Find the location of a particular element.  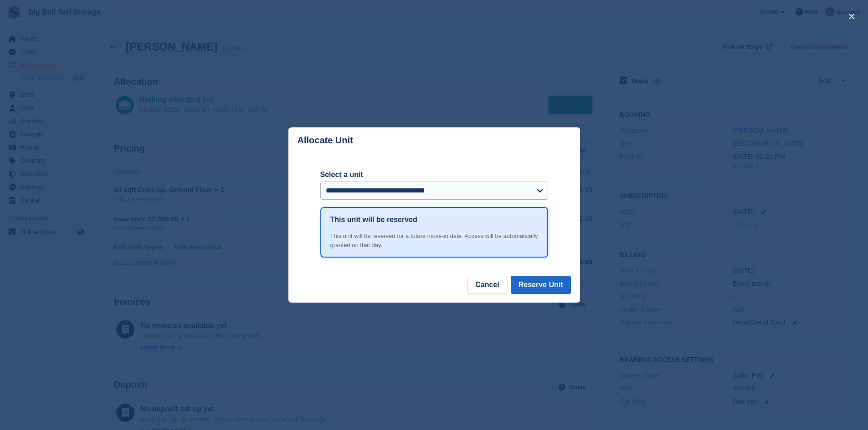

button: Cancel is located at coordinates (487, 285).